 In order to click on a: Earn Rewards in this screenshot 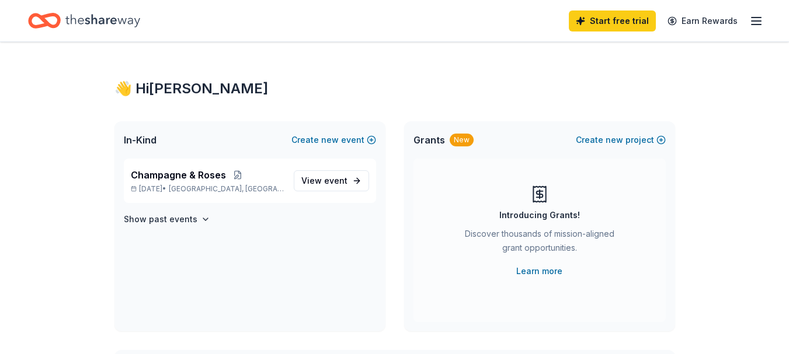, I will do `click(702, 21)`.